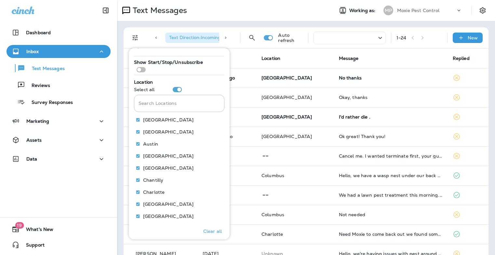  What do you see at coordinates (135, 38) in the screenshot?
I see `button: Filters` at bounding box center [135, 38].